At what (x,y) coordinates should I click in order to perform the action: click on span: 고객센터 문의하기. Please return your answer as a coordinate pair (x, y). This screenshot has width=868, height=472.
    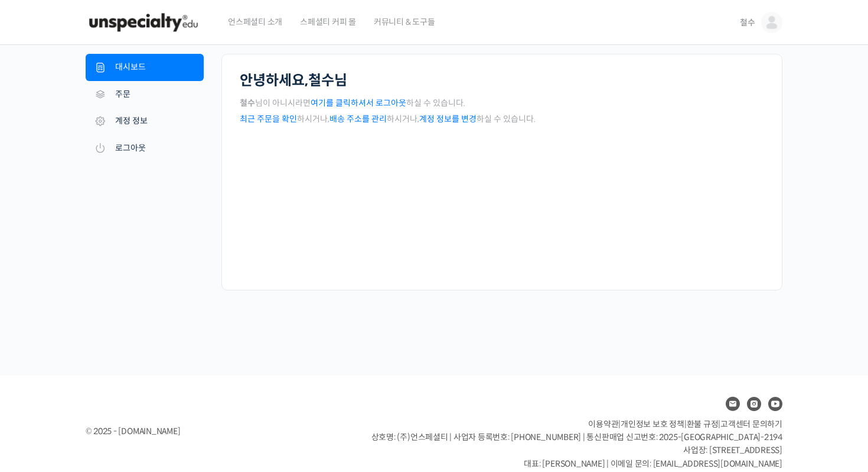
    Looking at the image, I should click on (751, 424).